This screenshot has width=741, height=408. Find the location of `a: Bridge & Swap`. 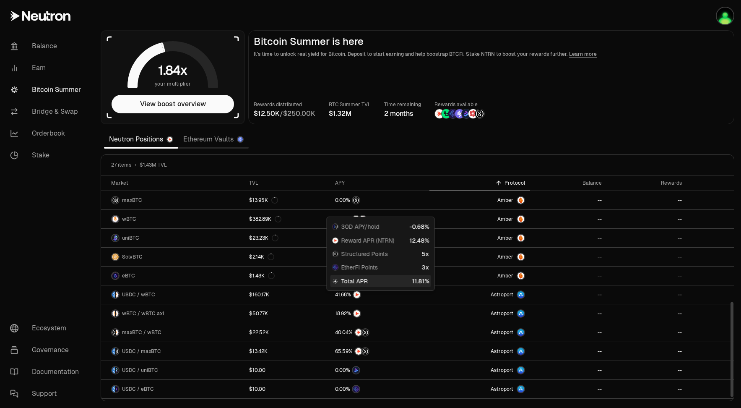

a: Bridge & Swap is located at coordinates (47, 112).